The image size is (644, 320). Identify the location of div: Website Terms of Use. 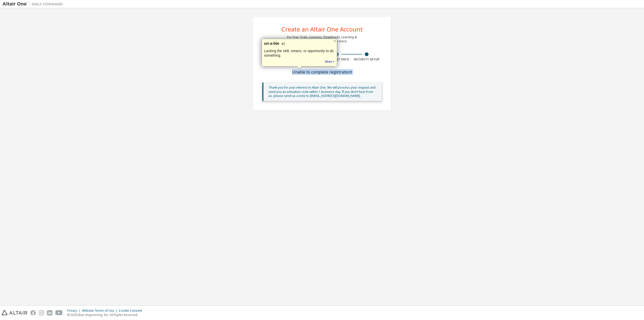
(100, 311).